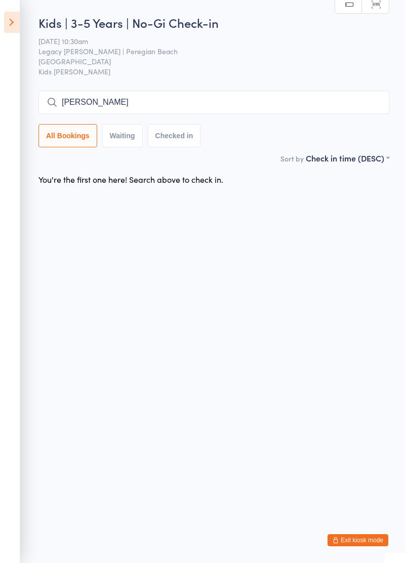 The width and height of the screenshot is (405, 563). I want to click on input: Search, so click(214, 102).